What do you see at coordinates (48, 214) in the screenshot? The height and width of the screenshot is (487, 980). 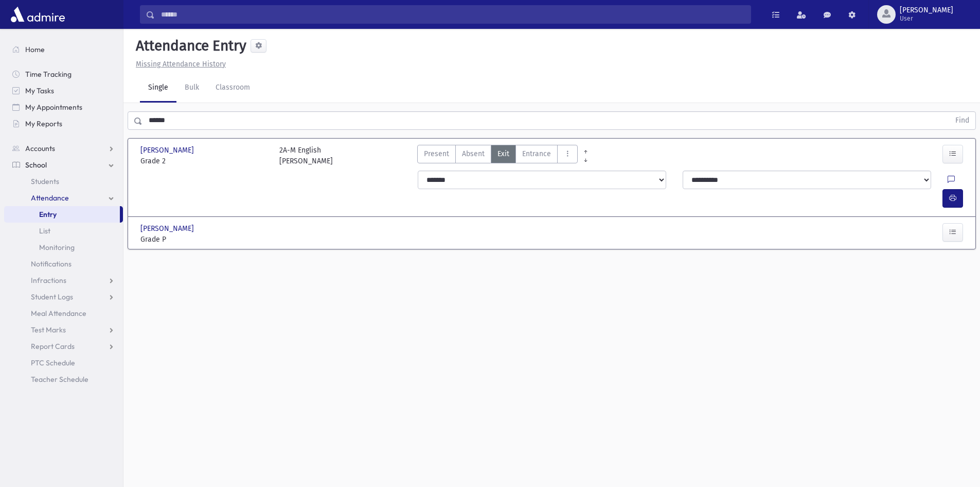 I see `span: Entry` at bounding box center [48, 214].